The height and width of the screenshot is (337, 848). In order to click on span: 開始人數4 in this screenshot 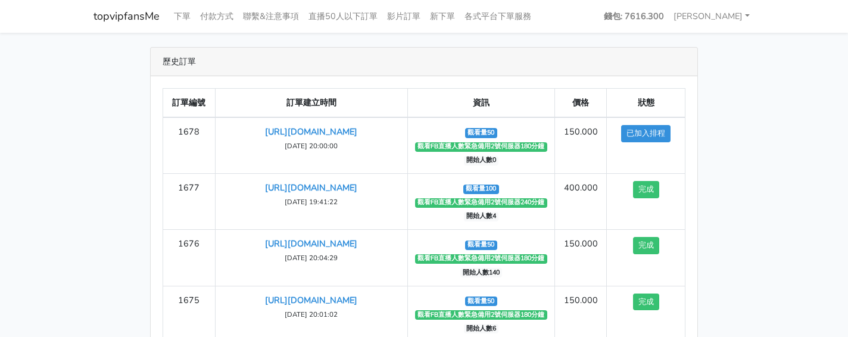, I will do `click(481, 217)`.